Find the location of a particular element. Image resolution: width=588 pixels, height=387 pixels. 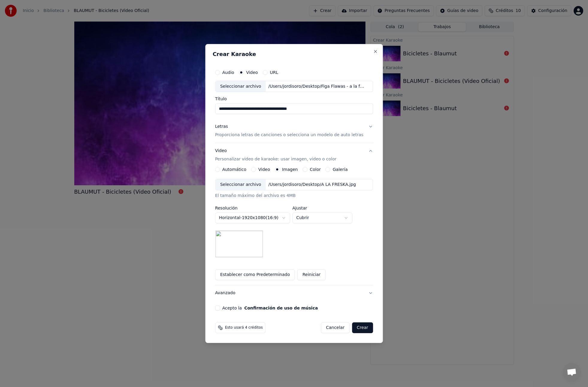

button: VideoPersonalizar video de karaoke: usar imagen, video o color is located at coordinates (294, 155).